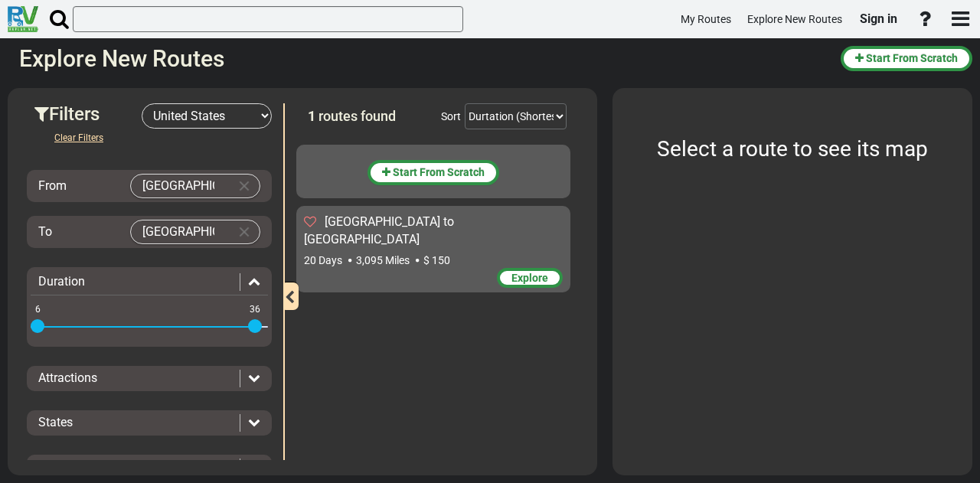 The image size is (980, 483). What do you see at coordinates (149, 422) in the screenshot?
I see `div: States` at bounding box center [149, 422].